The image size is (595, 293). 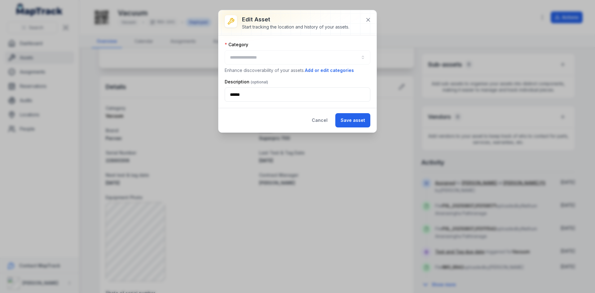 I want to click on label: Category, so click(x=237, y=45).